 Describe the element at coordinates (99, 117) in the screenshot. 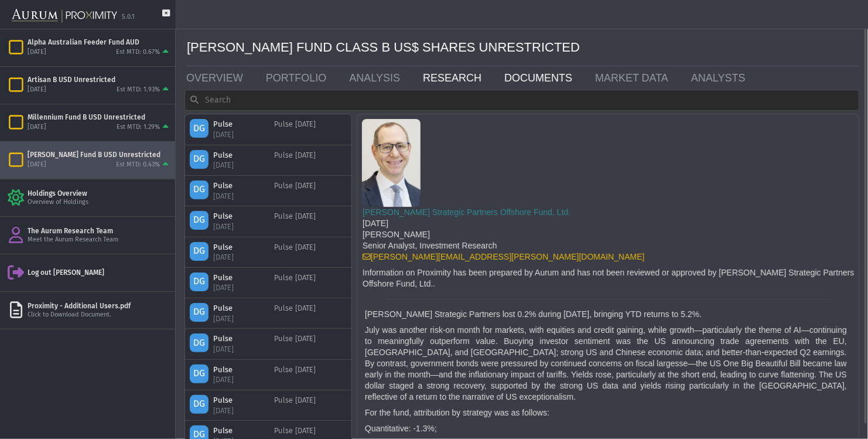

I see `div: Millennium Fund B USD Unrestricted` at that location.